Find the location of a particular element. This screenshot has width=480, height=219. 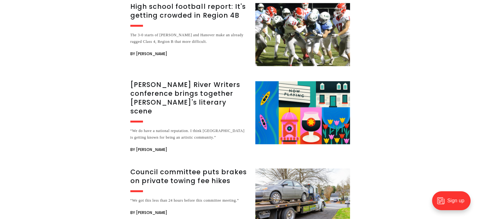

h3: High school football report: It's getting crowded in Region 4B is located at coordinates (189, 11).